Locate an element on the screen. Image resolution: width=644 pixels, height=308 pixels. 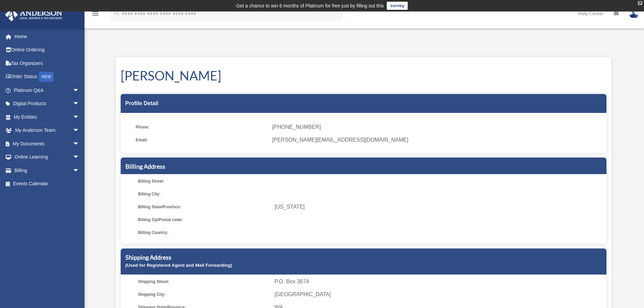
span: Billing Country: is located at coordinates (204, 233).